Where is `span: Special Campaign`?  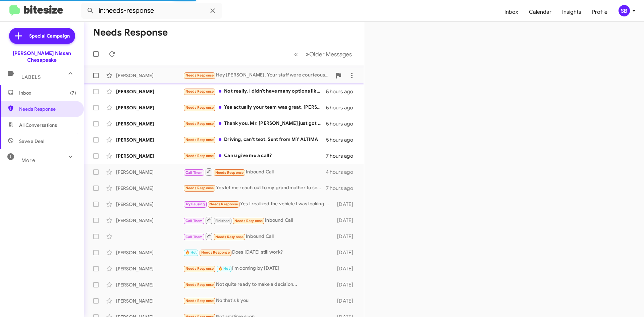 span: Special Campaign is located at coordinates (49, 36).